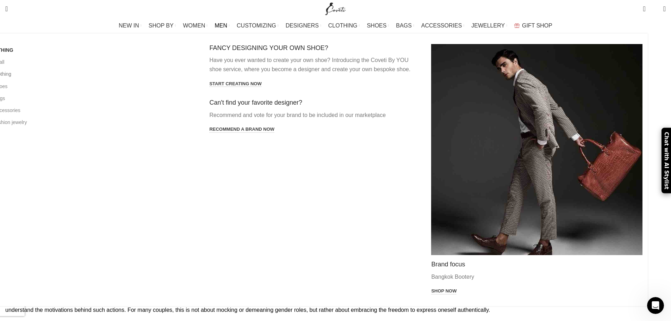  Describe the element at coordinates (315, 48) in the screenshot. I see `h4: FANCY DESIGNING YOUR OWN SHOE?` at that location.